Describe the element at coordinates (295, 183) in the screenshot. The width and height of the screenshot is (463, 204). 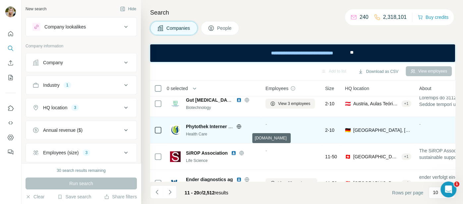
I see `span: View 23 employees` at that location.